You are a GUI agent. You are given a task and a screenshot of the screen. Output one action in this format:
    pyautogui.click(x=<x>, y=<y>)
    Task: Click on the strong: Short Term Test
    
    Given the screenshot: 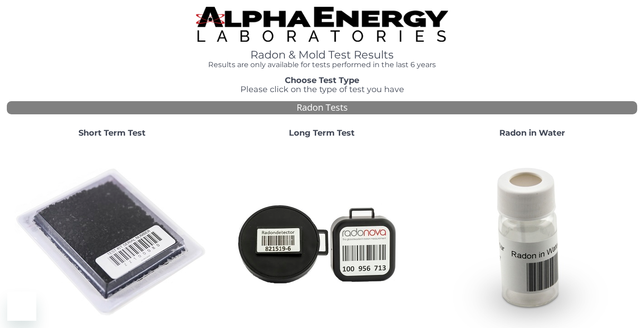 What is the action you would take?
    pyautogui.click(x=112, y=133)
    